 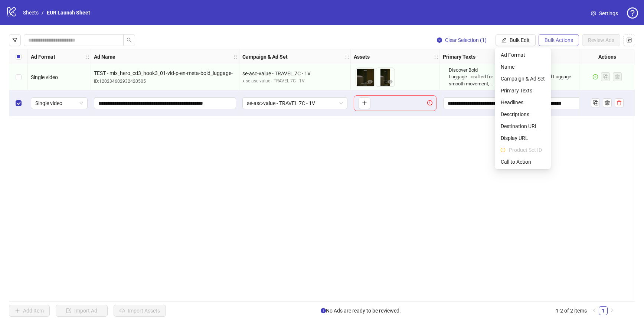 What do you see at coordinates (459, 57) in the screenshot?
I see `strong: Primary Texts` at bounding box center [459, 57].